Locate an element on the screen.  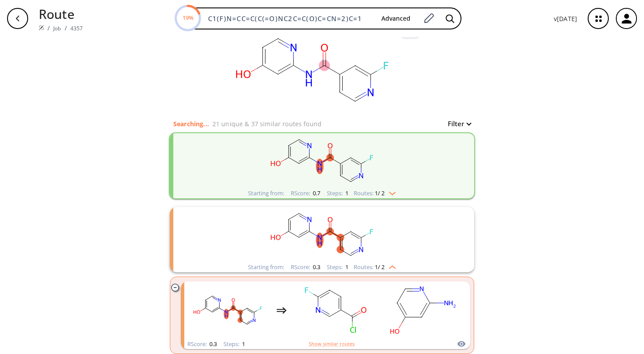
text: 19% is located at coordinates (187, 18).